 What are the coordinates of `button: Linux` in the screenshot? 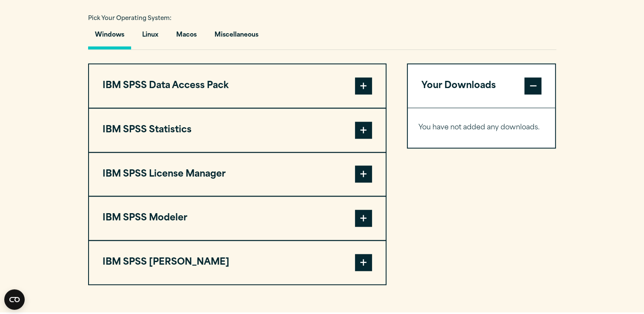 It's located at (151, 37).